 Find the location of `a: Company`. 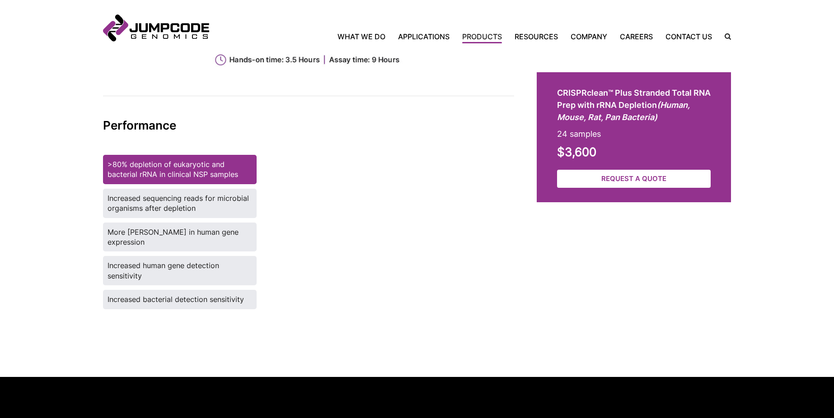

a: Company is located at coordinates (589, 37).